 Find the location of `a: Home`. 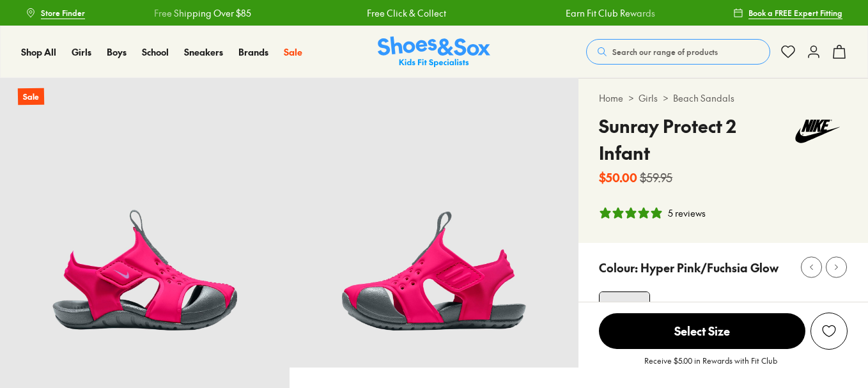

a: Home is located at coordinates (611, 98).